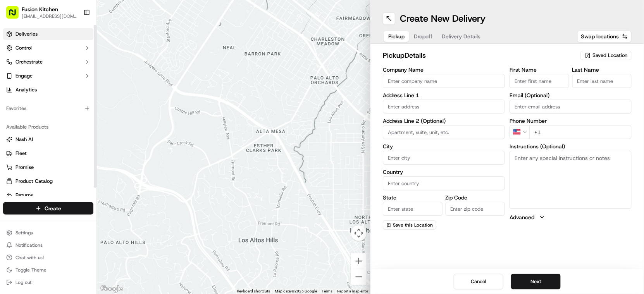 The height and width of the screenshot is (294, 644). Describe the element at coordinates (444, 95) in the screenshot. I see `label: Address Line 1` at that location.